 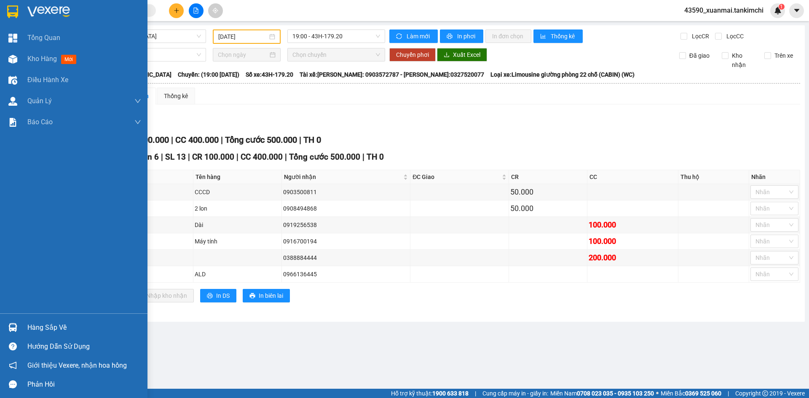 What do you see at coordinates (69, 59) in the screenshot?
I see `span: mới` at bounding box center [69, 59].